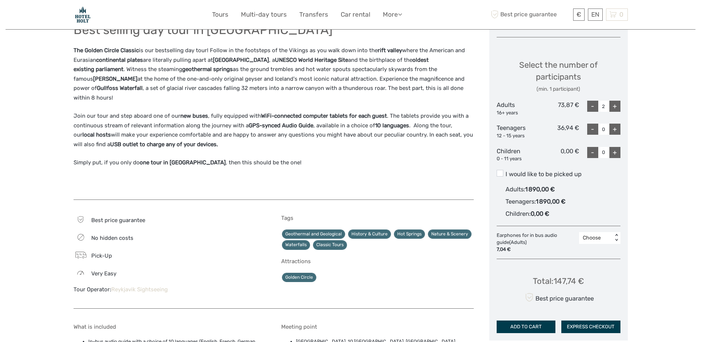 This screenshot has height=342, width=701. I want to click on button: ADD TO CART, so click(527, 327).